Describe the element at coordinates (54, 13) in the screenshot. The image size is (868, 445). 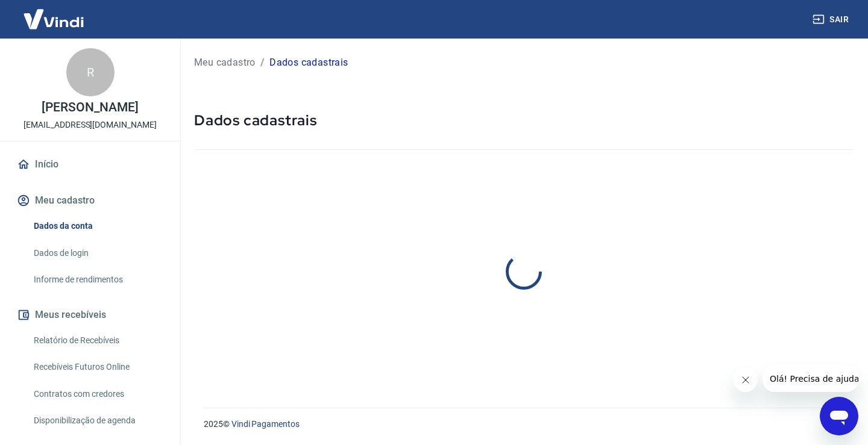
I see `span: Olá! Precisa de ajuda?` at that location.